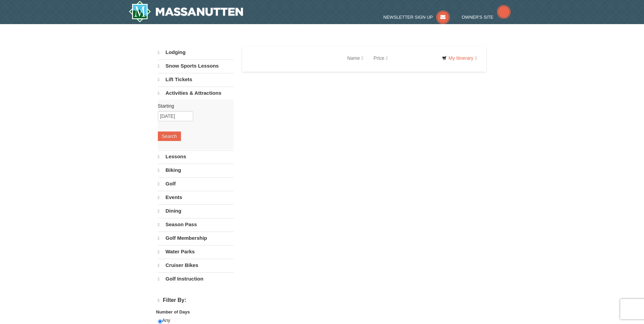  I want to click on a: Price, so click(380, 58).